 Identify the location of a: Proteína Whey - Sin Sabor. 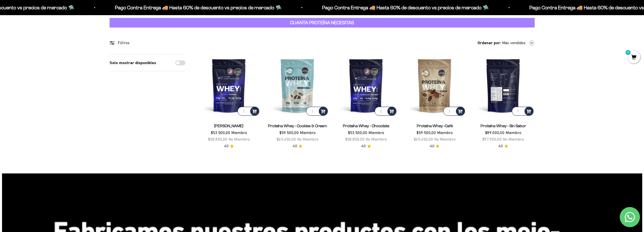
(503, 126).